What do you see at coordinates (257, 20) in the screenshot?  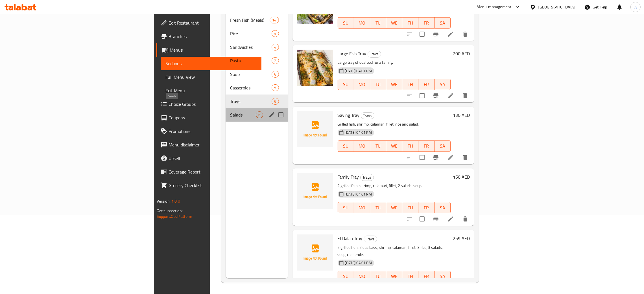 I see `div: Fresh Fish (Meals)14` at bounding box center [257, 20].